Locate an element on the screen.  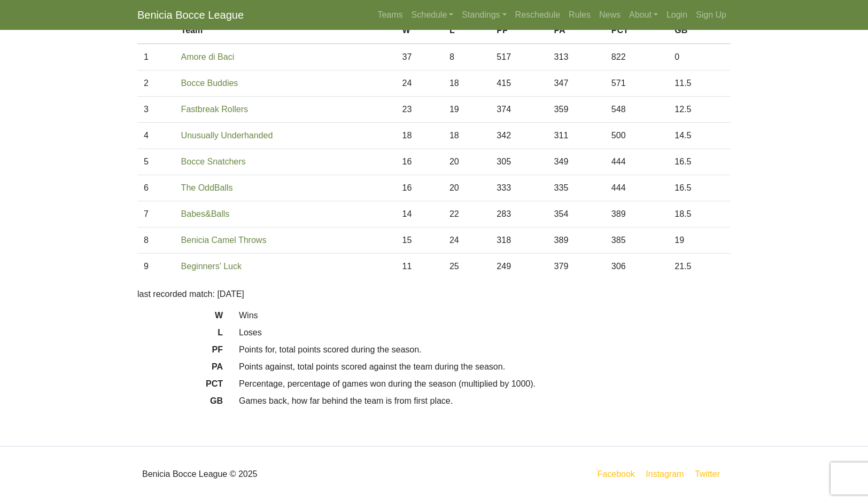
td: 335 is located at coordinates (576, 188).